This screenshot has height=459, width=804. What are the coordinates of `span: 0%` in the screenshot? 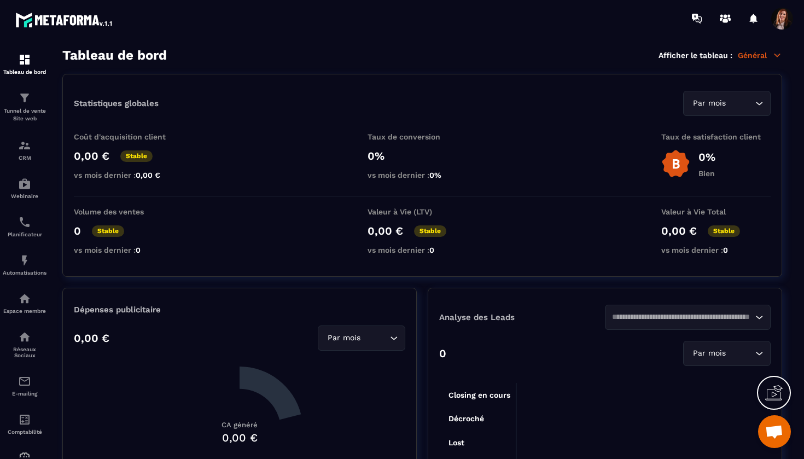 It's located at (435, 175).